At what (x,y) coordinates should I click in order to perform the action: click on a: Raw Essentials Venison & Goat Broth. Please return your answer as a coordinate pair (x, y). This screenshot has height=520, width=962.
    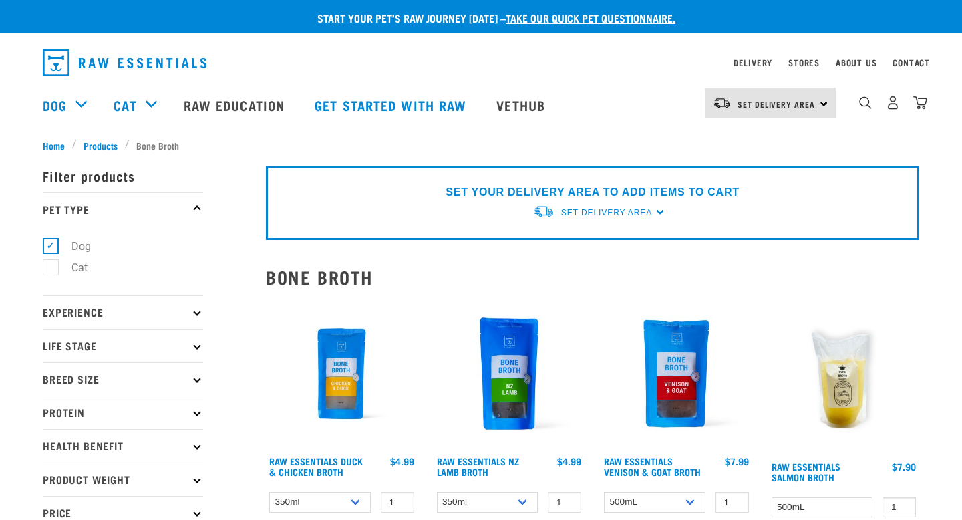
    Looking at the image, I should click on (652, 466).